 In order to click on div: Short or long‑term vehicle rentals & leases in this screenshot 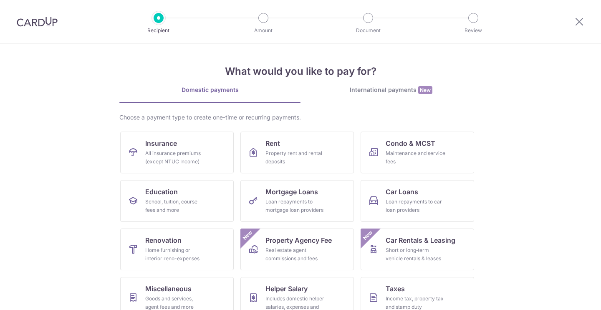, I will do `click(416, 254)`.